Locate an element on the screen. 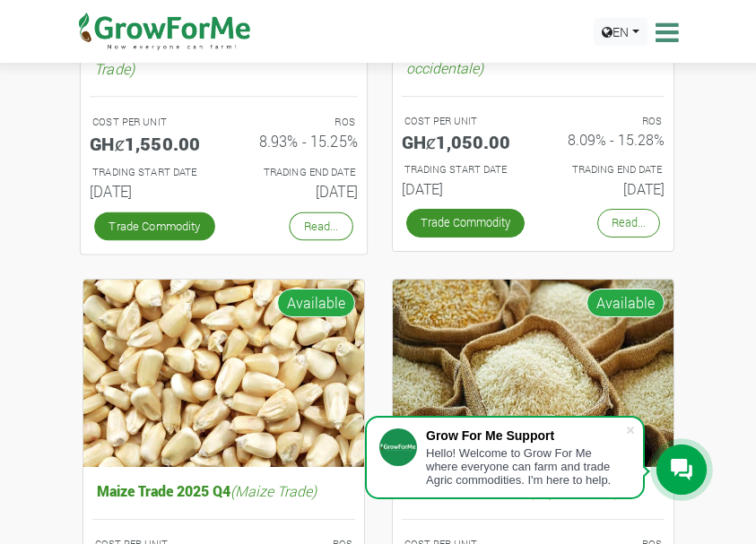  h6: 8.09% - 15.28% is located at coordinates (605, 139).